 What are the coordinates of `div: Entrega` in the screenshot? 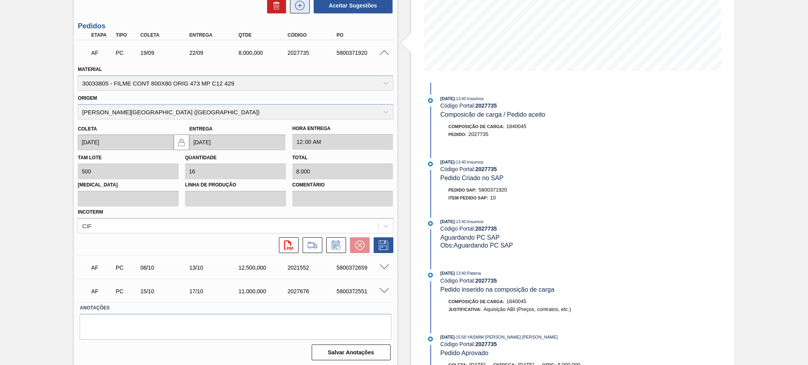 It's located at (215, 35).